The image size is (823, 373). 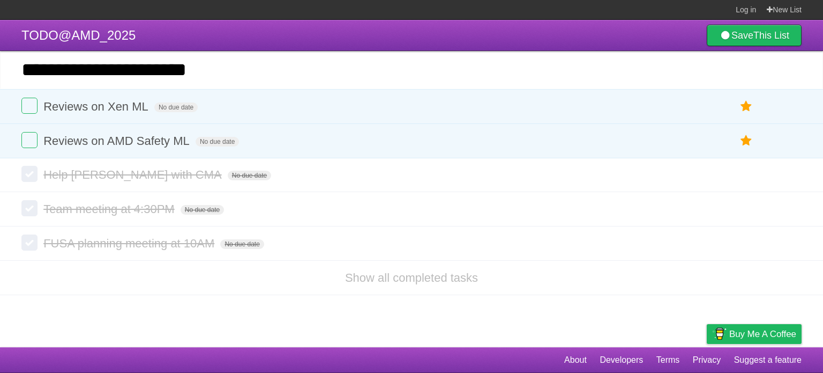 What do you see at coordinates (78, 35) in the screenshot?
I see `span: TODO@AMD_2025` at bounding box center [78, 35].